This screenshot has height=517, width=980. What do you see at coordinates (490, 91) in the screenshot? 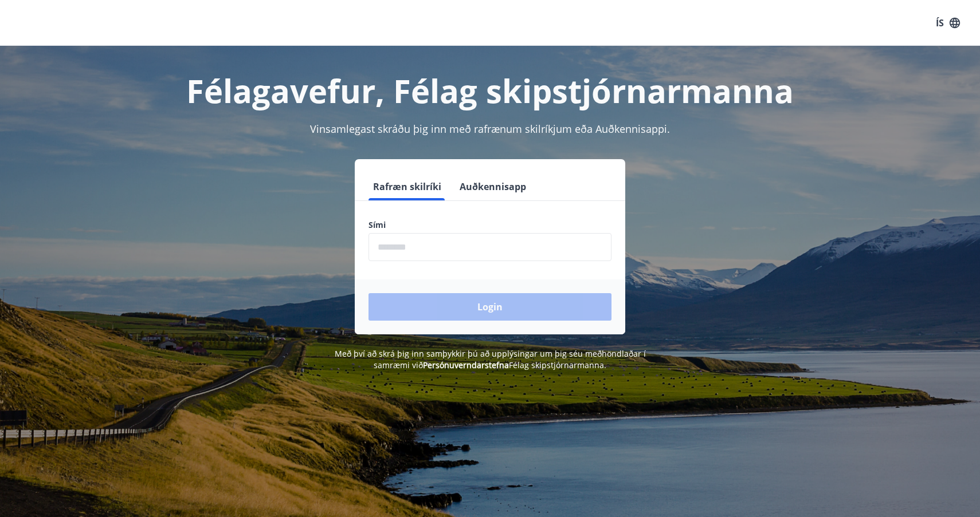
I see `h1: Félagavefur, Félag skipstjórnarmanna` at bounding box center [490, 91].